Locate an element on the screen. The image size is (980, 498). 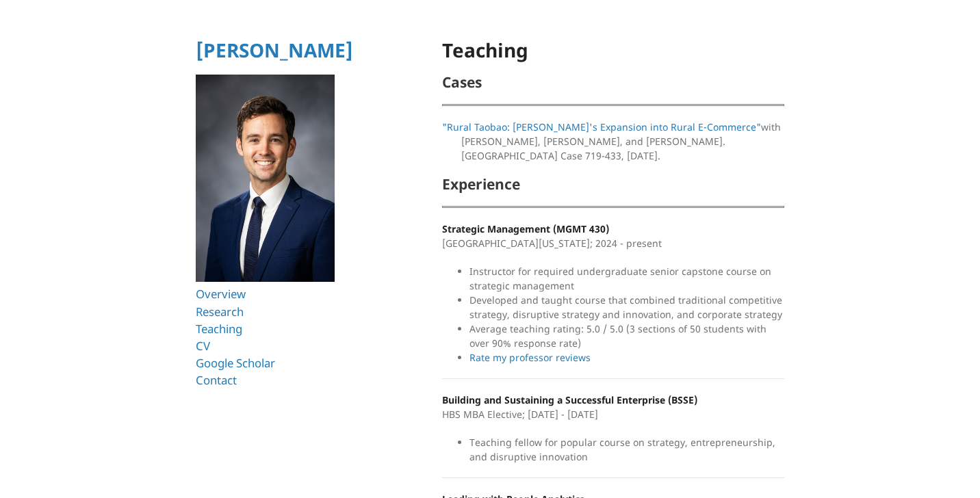
strong: Building and Sustaining a Successful Enterprise (BSSE) is located at coordinates (569, 399).